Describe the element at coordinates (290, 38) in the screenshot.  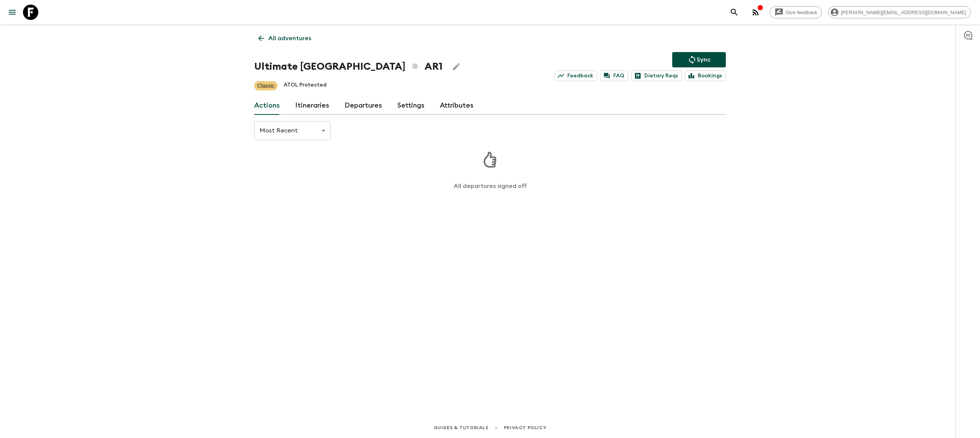
I see `p: All adventures` at that location.